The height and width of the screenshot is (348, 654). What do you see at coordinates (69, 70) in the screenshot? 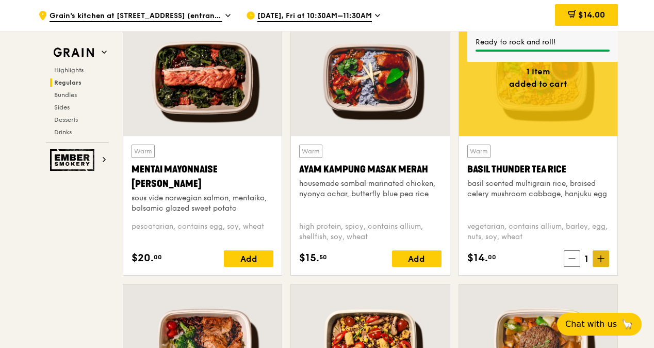
I see `span: Highlights` at bounding box center [69, 70].